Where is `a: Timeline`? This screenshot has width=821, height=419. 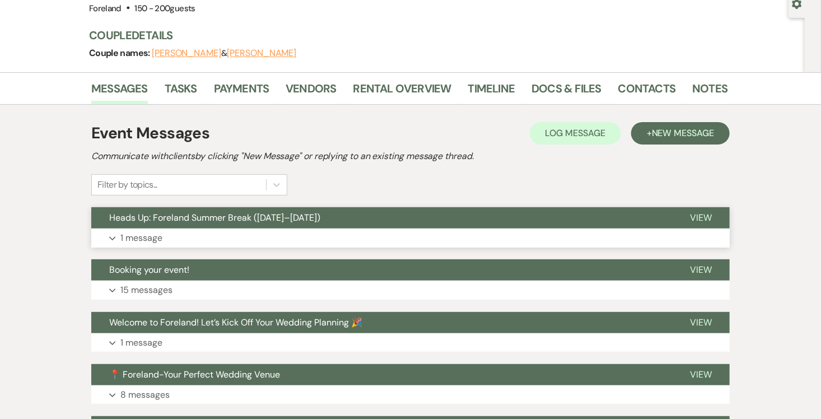 a: Timeline is located at coordinates (492, 92).